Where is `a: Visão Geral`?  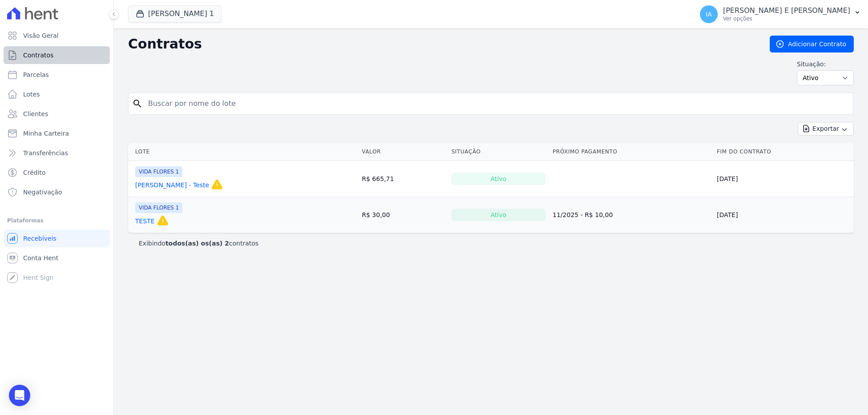
a: Visão Geral is located at coordinates (57, 36).